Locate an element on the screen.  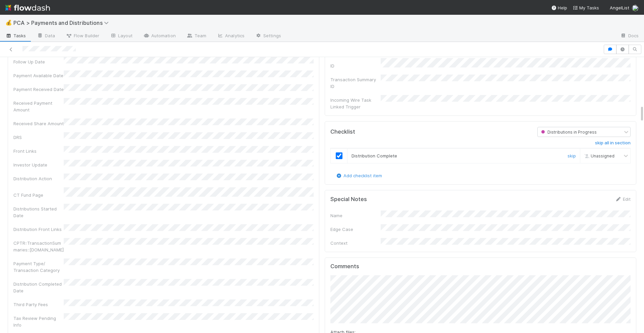
div: Payment Available Date is located at coordinates (39, 75).